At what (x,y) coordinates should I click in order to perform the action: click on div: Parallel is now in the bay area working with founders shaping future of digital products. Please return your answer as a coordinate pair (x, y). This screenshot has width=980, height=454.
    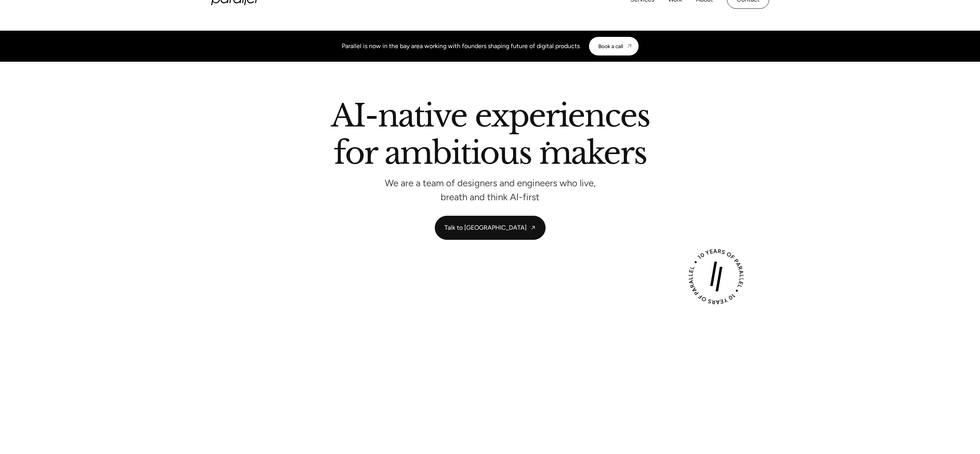
    Looking at the image, I should click on (461, 46).